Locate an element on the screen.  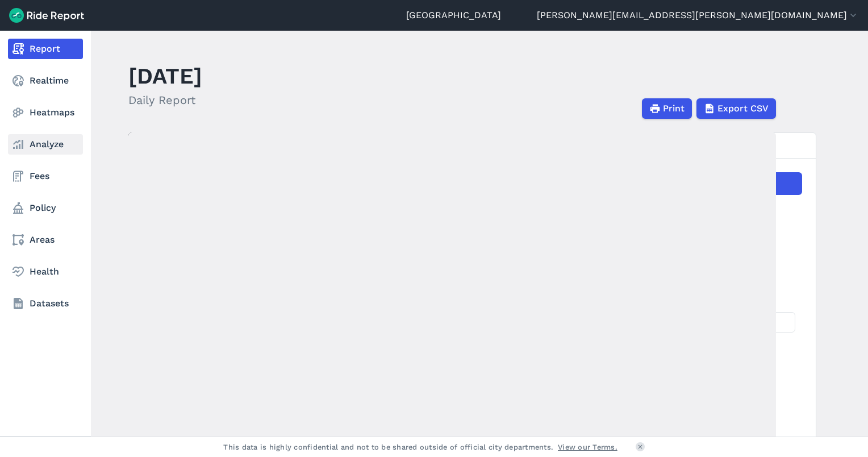
a: Analyze is located at coordinates (46, 144).